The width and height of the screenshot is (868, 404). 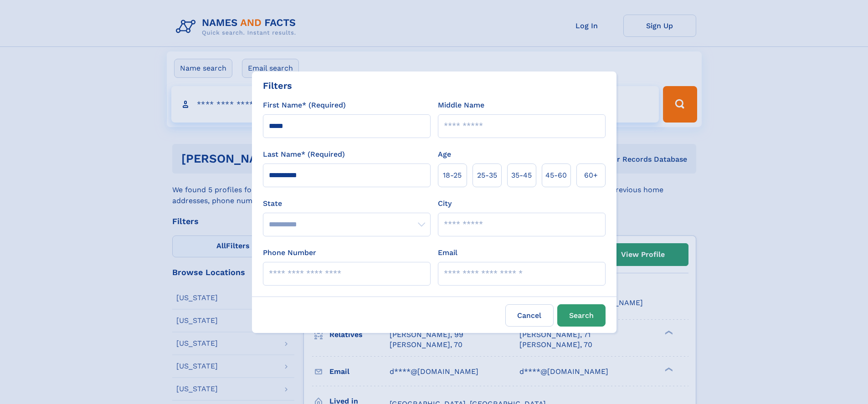 I want to click on label: Age, so click(x=444, y=154).